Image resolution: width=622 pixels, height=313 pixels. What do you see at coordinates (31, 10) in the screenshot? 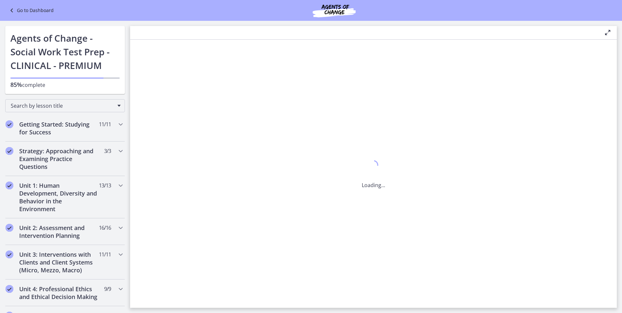
I see `a: Go to Dashboard` at bounding box center [31, 10].